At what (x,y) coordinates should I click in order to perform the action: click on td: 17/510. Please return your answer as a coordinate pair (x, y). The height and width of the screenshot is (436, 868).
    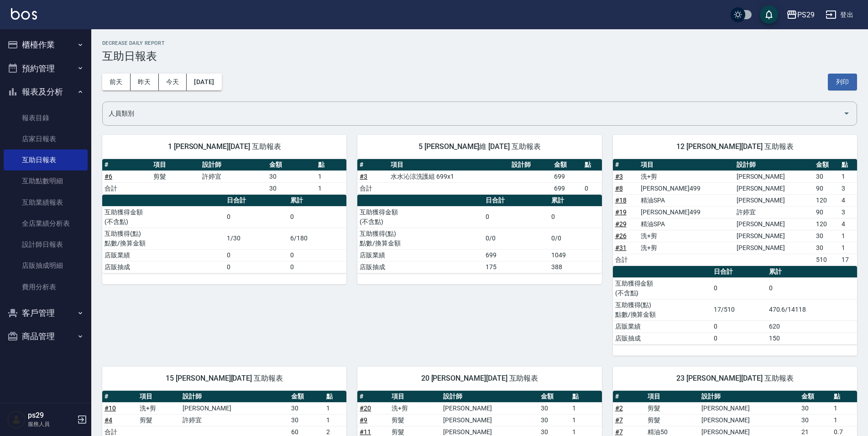
    Looking at the image, I should click on (739, 309).